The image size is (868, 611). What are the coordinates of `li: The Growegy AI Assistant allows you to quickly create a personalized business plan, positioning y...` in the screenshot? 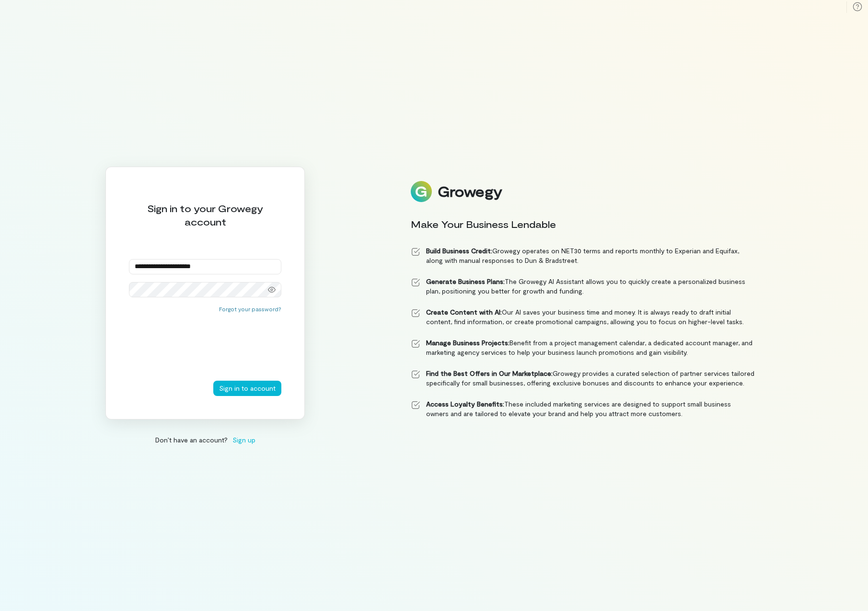 It's located at (583, 286).